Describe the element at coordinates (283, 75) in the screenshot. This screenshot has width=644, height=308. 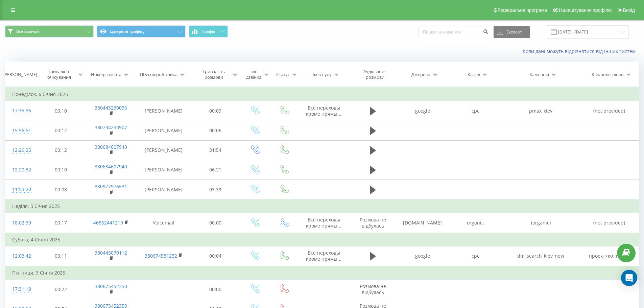
I see `div: Статус` at that location.